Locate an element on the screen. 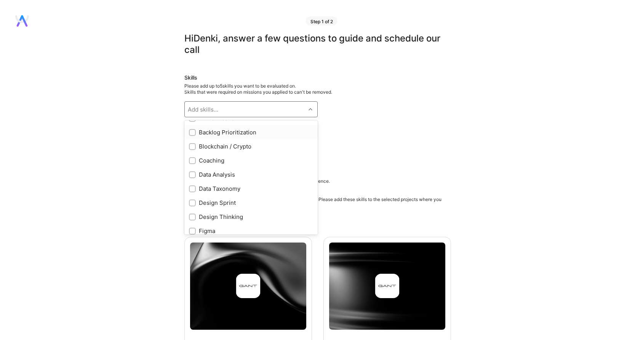  div: Figma is located at coordinates (251, 231).